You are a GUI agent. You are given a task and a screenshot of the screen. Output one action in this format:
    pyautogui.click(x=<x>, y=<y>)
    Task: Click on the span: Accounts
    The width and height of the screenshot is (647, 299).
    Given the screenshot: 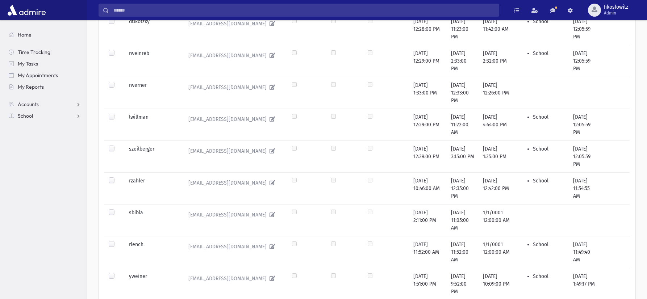 What is the action you would take?
    pyautogui.click(x=28, y=104)
    